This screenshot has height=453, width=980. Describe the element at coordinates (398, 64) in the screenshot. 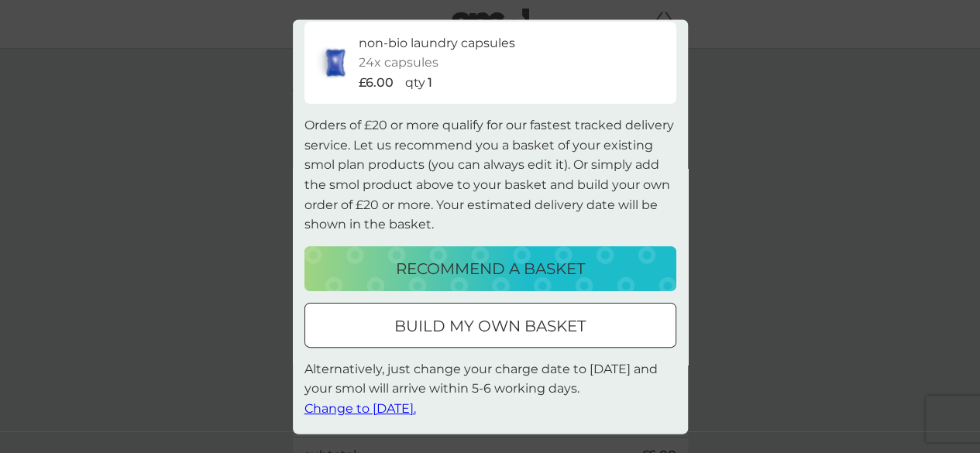

I see `p: 24x capsules` at that location.